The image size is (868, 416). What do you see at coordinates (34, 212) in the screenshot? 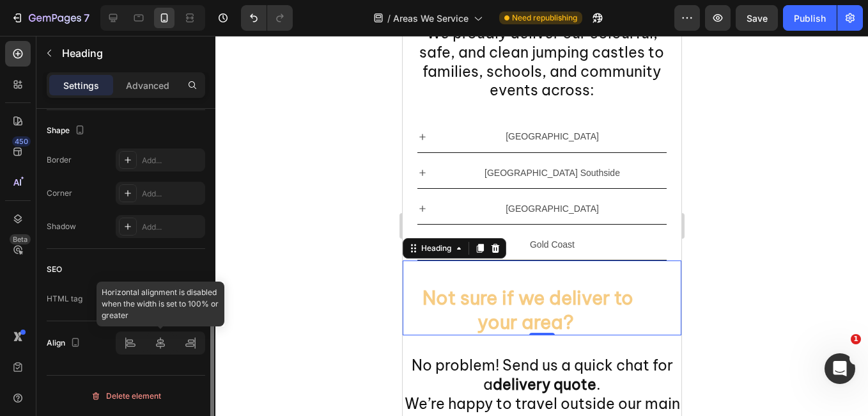
I see `div: Heading` at bounding box center [34, 212].